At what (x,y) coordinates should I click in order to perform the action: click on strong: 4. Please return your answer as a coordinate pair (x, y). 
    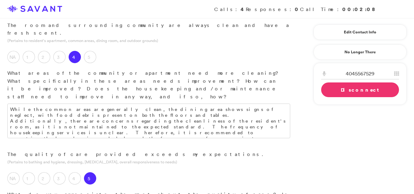
    Looking at the image, I should click on (243, 9).